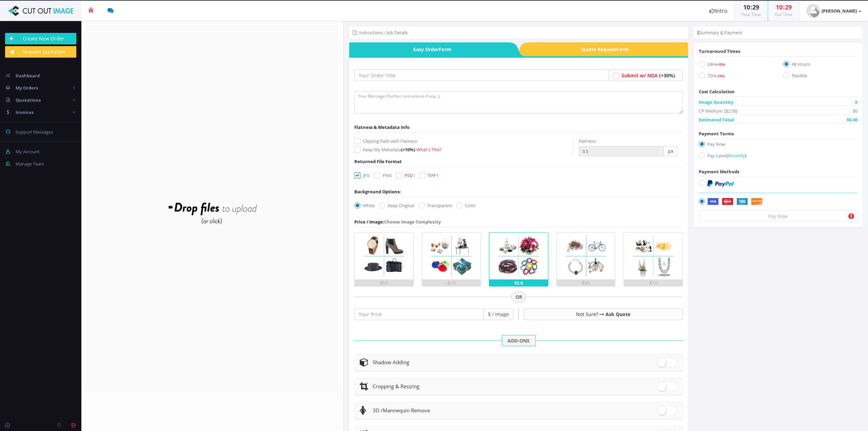  I want to click on a: Quote RequestForm, so click(608, 49).